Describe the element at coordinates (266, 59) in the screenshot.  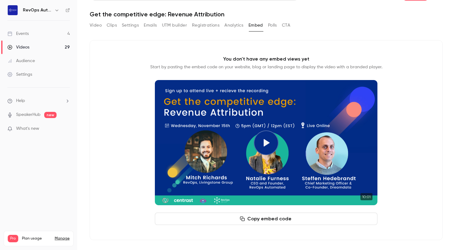
I see `p: You don't have any embed views yet` at that location.